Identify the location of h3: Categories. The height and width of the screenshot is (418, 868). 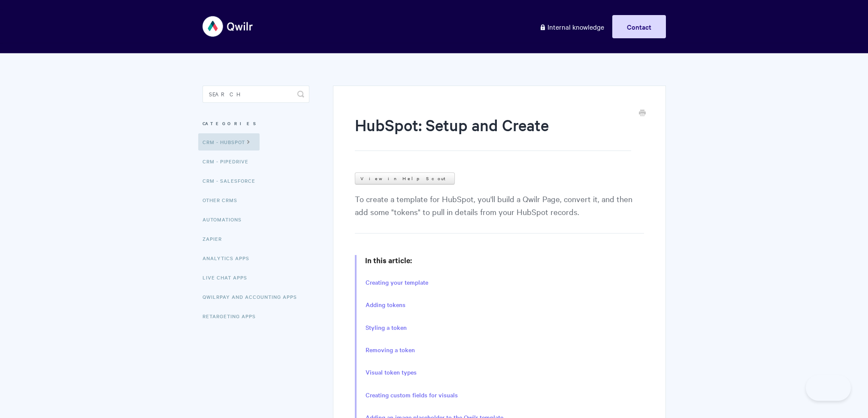
(256, 124).